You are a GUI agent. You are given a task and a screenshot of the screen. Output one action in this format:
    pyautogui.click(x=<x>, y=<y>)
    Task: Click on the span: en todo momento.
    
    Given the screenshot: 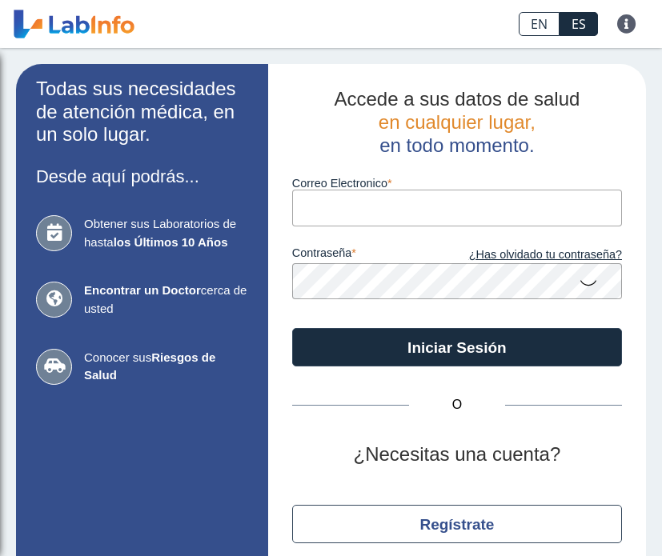 What is the action you would take?
    pyautogui.click(x=456, y=145)
    